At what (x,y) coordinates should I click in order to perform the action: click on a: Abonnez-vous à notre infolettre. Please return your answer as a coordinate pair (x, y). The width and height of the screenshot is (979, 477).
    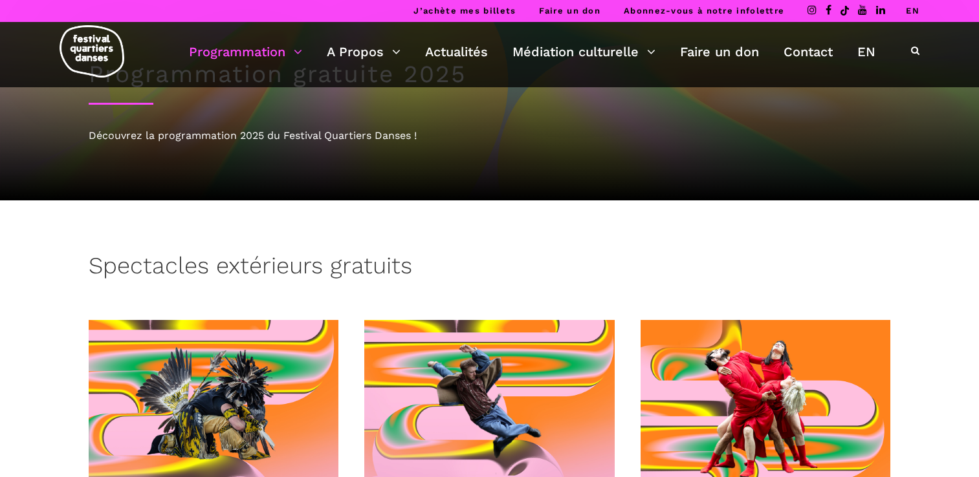
    Looking at the image, I should click on (704, 10).